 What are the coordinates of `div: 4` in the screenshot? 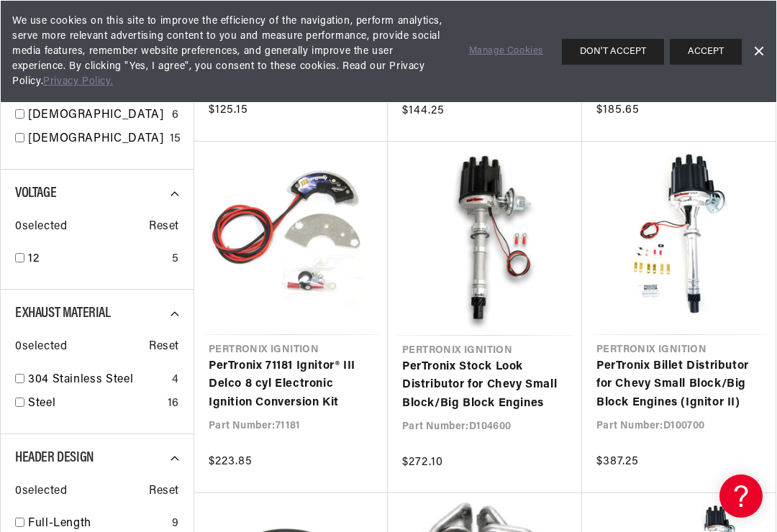 It's located at (175, 380).